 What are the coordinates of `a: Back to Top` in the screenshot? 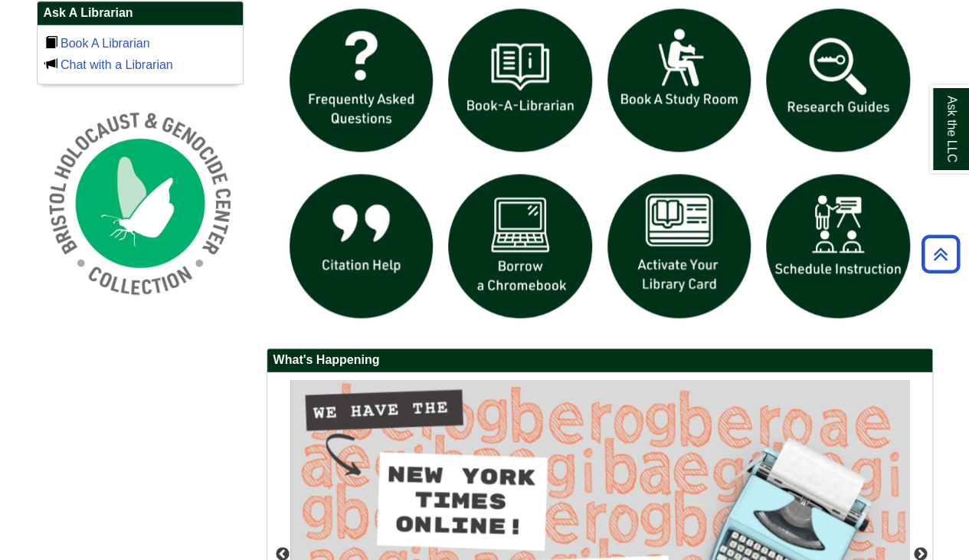 It's located at (940, 253).